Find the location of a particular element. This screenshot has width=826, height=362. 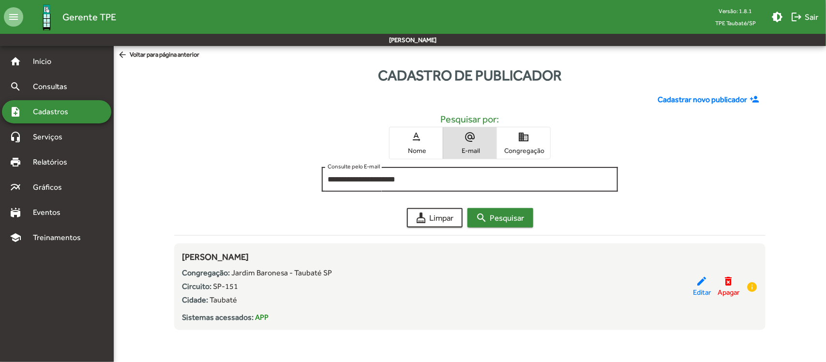

mat-icon: info is located at coordinates (752, 287).